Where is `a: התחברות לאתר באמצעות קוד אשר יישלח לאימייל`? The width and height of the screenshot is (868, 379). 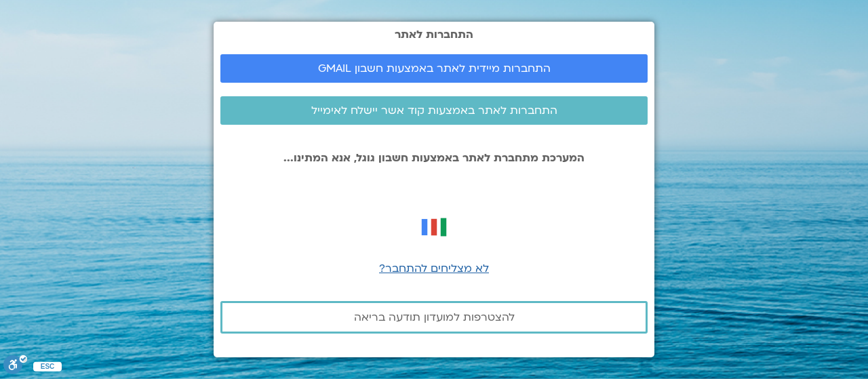 a: התחברות לאתר באמצעות קוד אשר יישלח לאימייל is located at coordinates (434, 111).